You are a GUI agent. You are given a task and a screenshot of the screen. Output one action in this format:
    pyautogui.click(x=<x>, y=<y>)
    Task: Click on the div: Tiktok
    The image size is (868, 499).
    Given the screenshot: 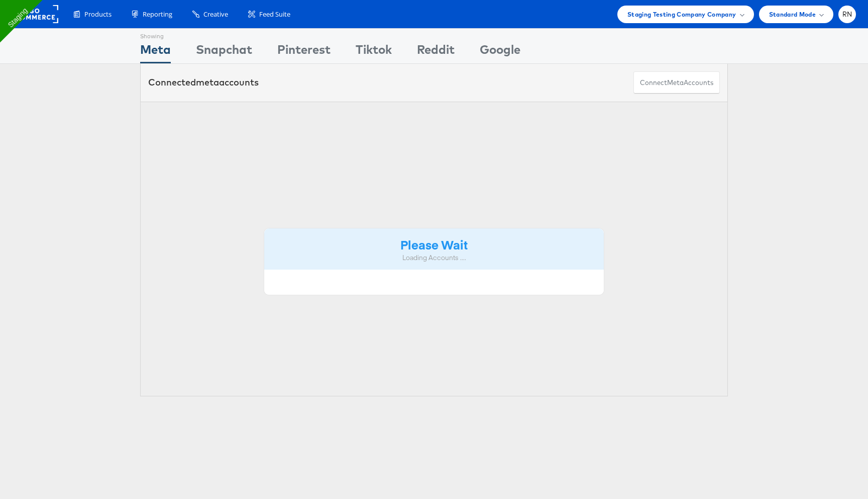 What is the action you would take?
    pyautogui.click(x=374, y=52)
    